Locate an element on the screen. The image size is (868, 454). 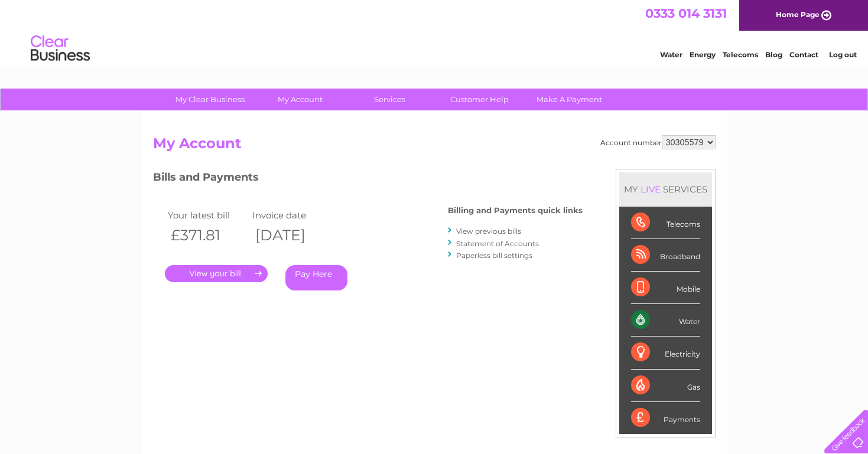
a: My Clear Business is located at coordinates (210, 99).